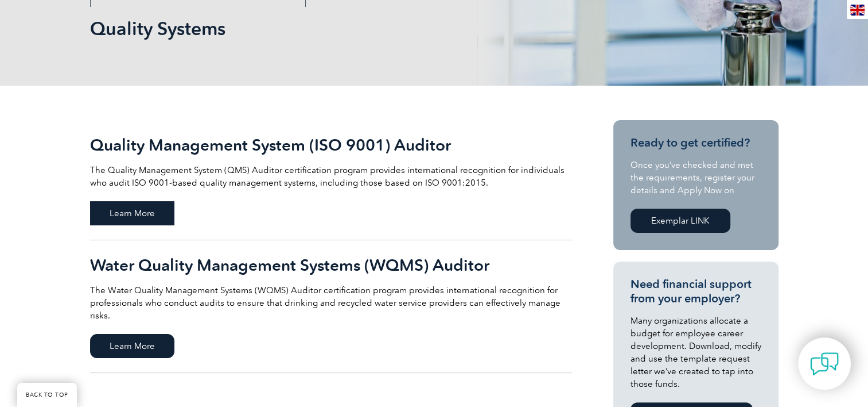 The image size is (868, 407). Describe the element at coordinates (857, 10) in the screenshot. I see `img: en` at that location.